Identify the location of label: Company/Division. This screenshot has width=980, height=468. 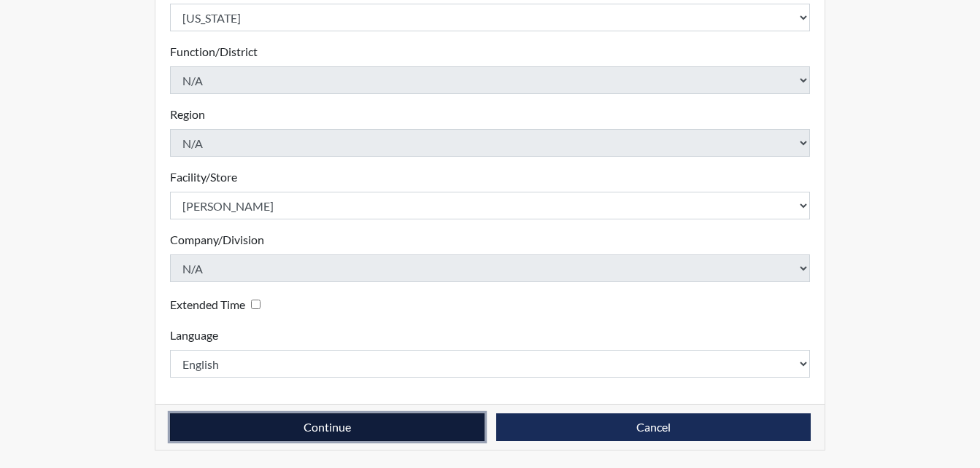
(217, 240).